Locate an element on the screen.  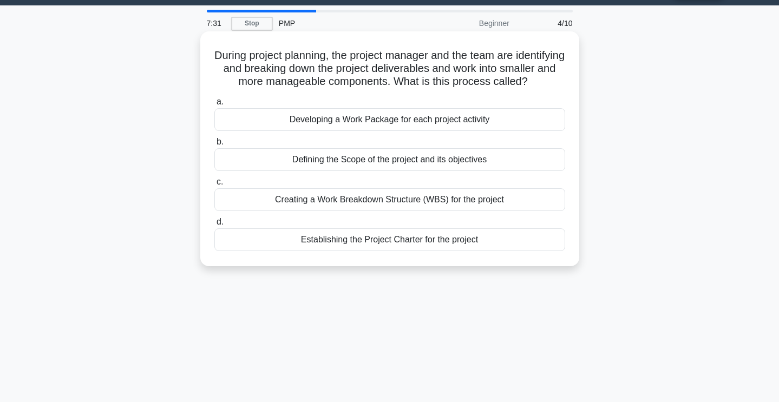
span: c. is located at coordinates (220, 181).